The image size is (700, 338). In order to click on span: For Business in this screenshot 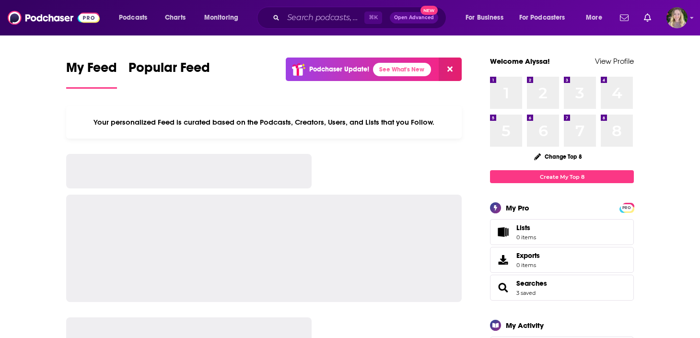, I will do `click(484, 18)`.